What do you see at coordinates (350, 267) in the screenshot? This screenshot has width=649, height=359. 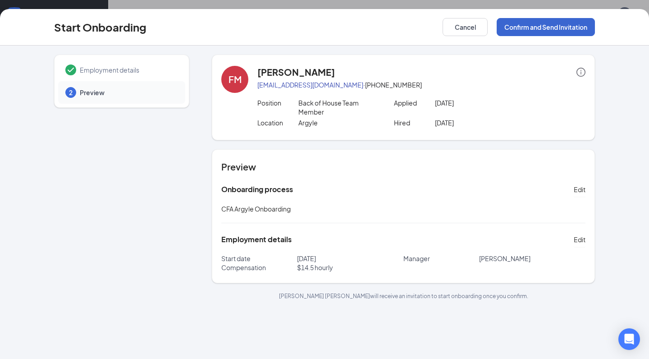 I see `p: $ 14.5 hourly` at bounding box center [350, 267].